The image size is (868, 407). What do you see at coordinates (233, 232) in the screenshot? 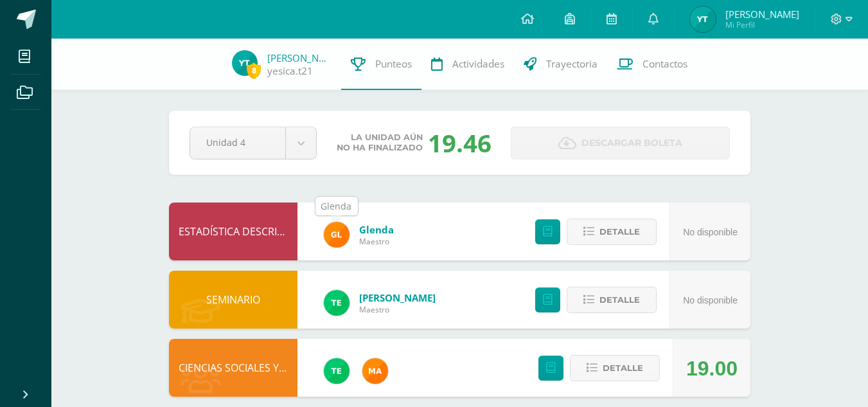
I see `div: ESTADÍSTICA DESCRIPTIVA` at bounding box center [233, 232].